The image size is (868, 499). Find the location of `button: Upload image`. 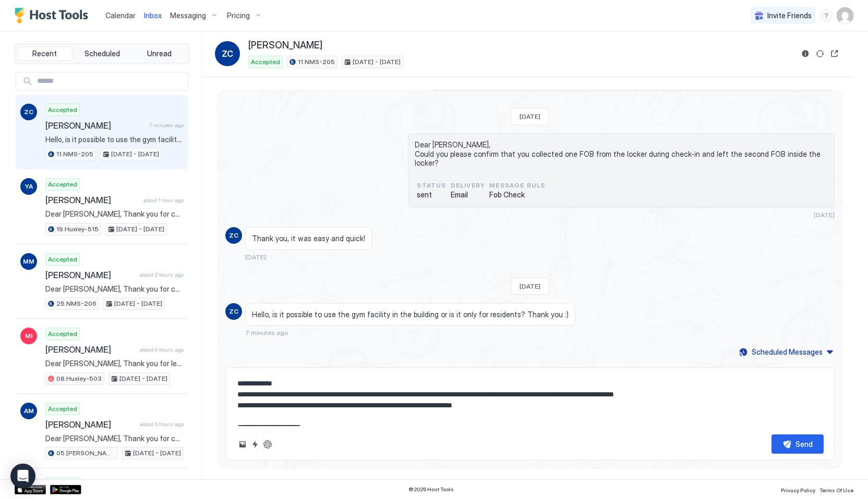

button: Upload image is located at coordinates (243, 444).